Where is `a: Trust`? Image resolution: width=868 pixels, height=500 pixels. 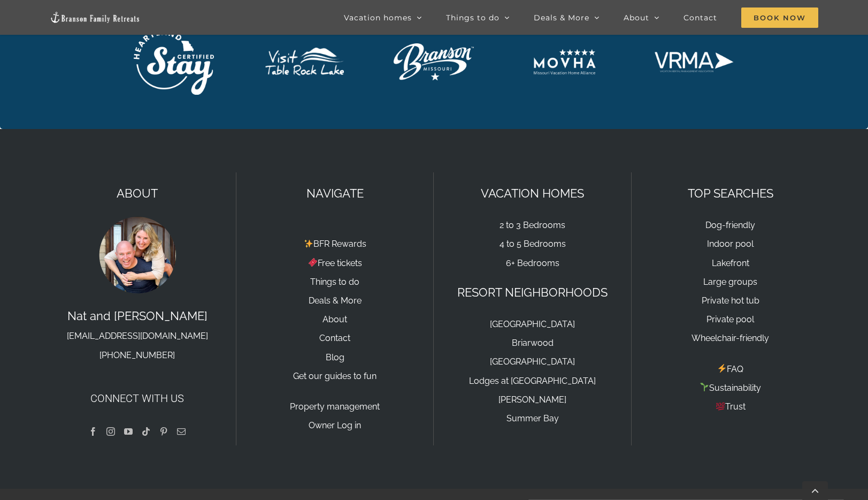
a: Trust is located at coordinates (730, 406).